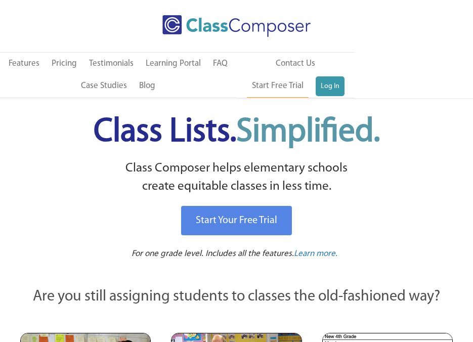 The image size is (473, 342). I want to click on nav: Header Menu, so click(296, 75).